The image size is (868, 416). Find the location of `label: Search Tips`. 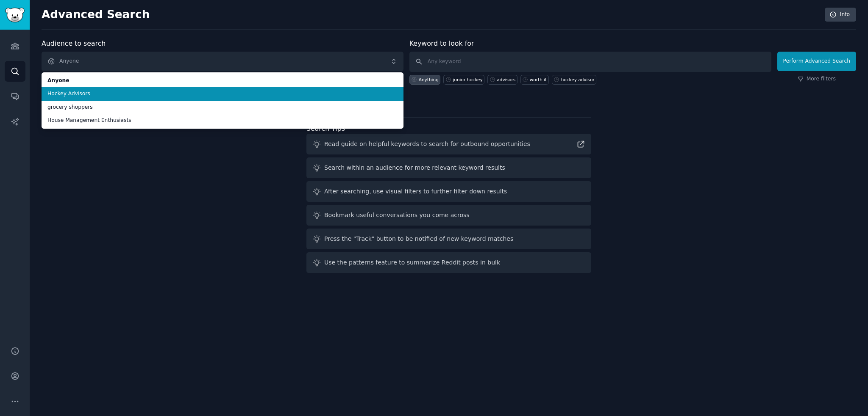

label: Search Tips is located at coordinates (326, 128).